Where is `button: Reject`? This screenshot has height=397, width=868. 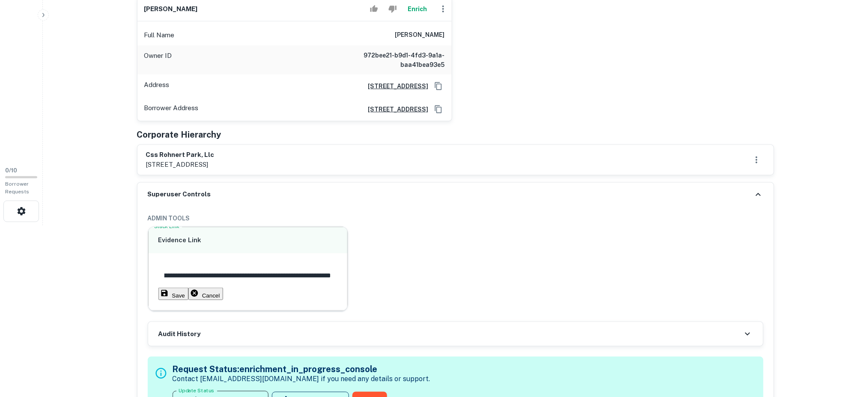 button: Reject is located at coordinates (392, 9).